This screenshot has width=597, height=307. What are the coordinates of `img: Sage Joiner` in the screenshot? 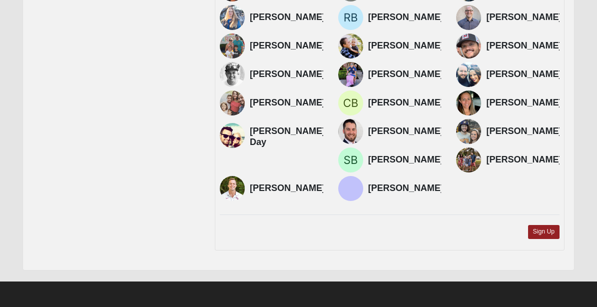 It's located at (468, 46).